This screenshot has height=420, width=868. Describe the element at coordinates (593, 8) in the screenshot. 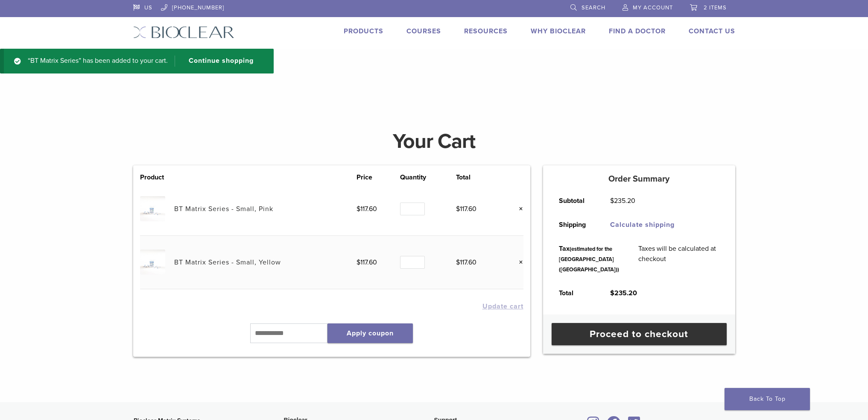

I see `span: Search` at that location.